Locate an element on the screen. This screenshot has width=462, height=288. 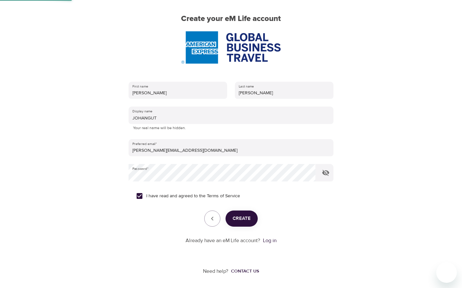
div: Contact us is located at coordinates (245, 271).